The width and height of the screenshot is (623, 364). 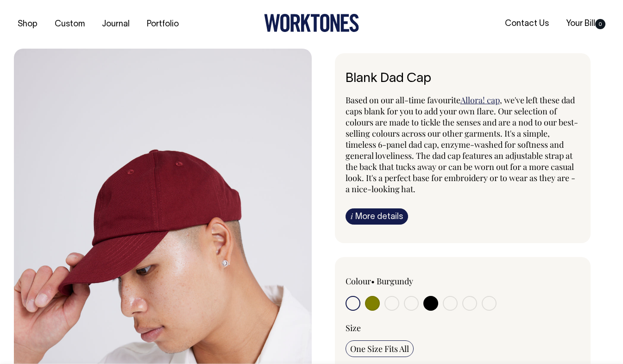 What do you see at coordinates (527, 24) in the screenshot?
I see `a: Contact Us` at bounding box center [527, 24].